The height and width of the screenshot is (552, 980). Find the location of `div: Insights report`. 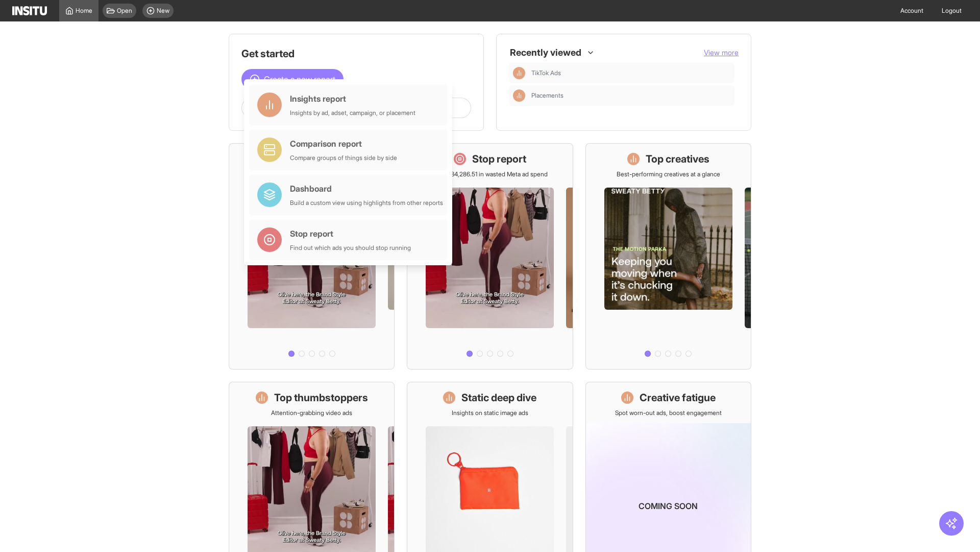

div: Insights report is located at coordinates (353, 99).